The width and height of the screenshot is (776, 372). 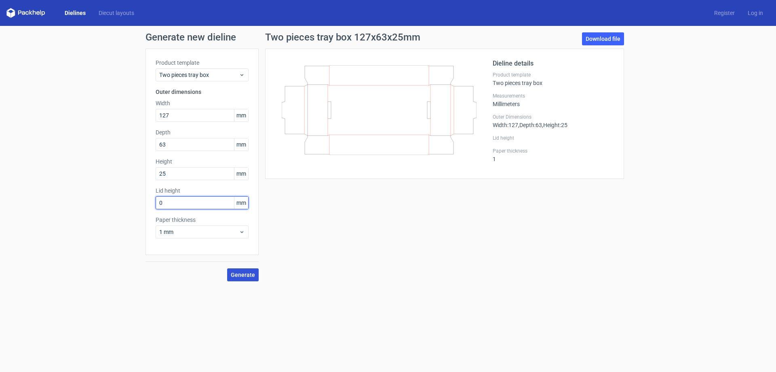 I want to click on label: Width, so click(x=202, y=103).